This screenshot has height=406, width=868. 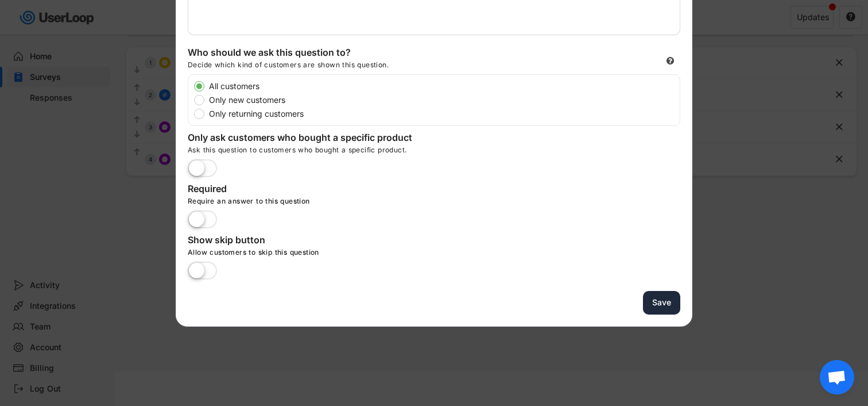 What do you see at coordinates (662, 302) in the screenshot?
I see `button: Save` at bounding box center [662, 302].